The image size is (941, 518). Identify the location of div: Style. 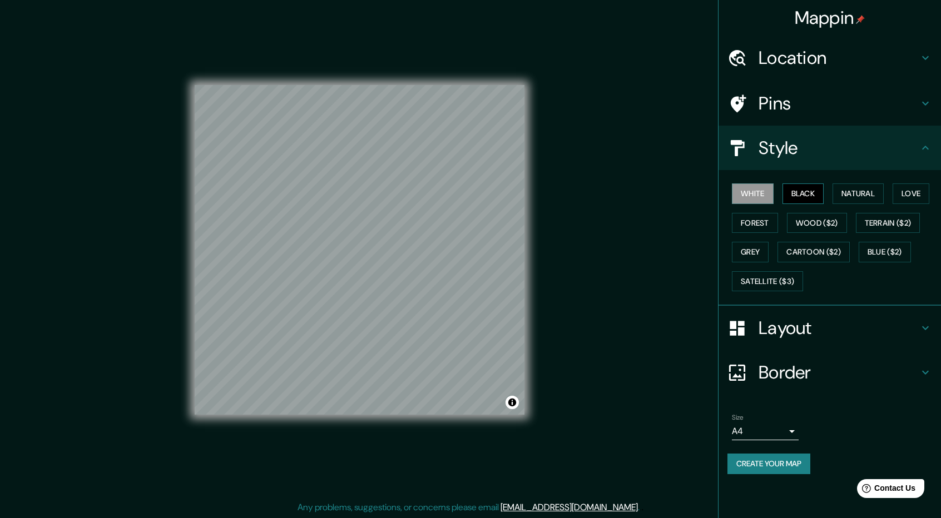
(830, 148).